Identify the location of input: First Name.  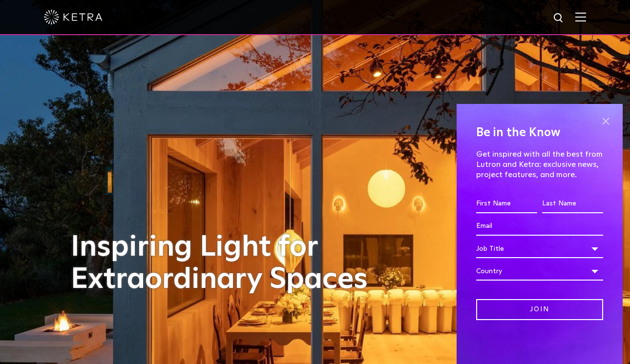
(507, 204).